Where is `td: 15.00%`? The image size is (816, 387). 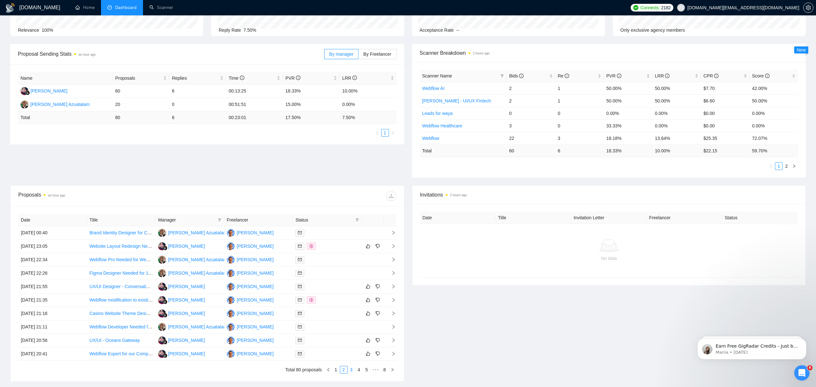
td: 15.00% is located at coordinates (311, 105).